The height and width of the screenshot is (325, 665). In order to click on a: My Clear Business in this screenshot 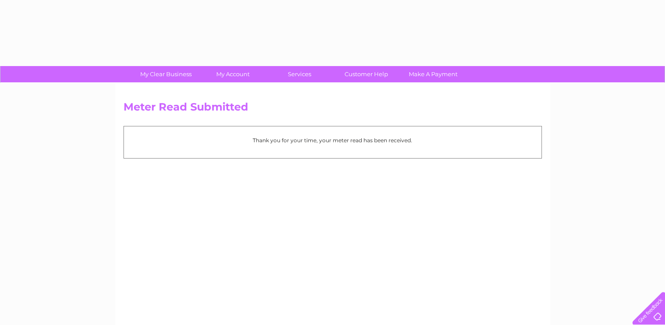, I will do `click(166, 74)`.